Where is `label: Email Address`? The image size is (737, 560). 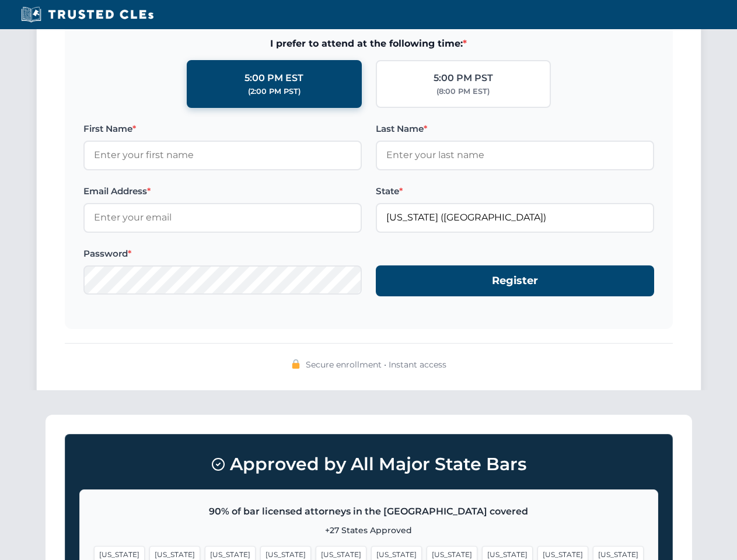 label: Email Address is located at coordinates (223, 191).